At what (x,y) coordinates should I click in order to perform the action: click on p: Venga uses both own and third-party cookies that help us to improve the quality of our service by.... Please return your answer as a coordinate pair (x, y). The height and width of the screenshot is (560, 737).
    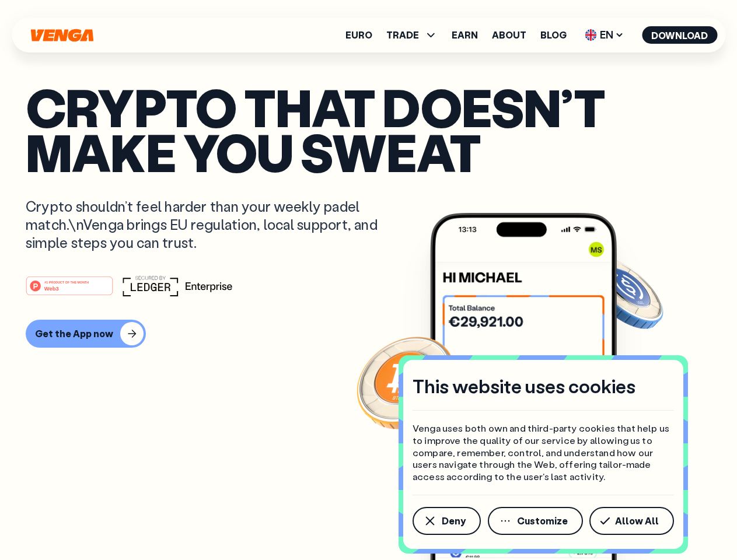
    Looking at the image, I should click on (543, 453).